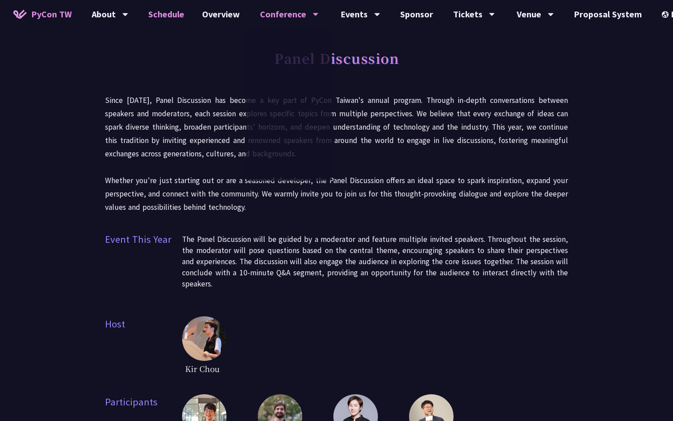 The width and height of the screenshot is (673, 421). What do you see at coordinates (337, 58) in the screenshot?
I see `h1: Panel Discussion` at bounding box center [337, 58].